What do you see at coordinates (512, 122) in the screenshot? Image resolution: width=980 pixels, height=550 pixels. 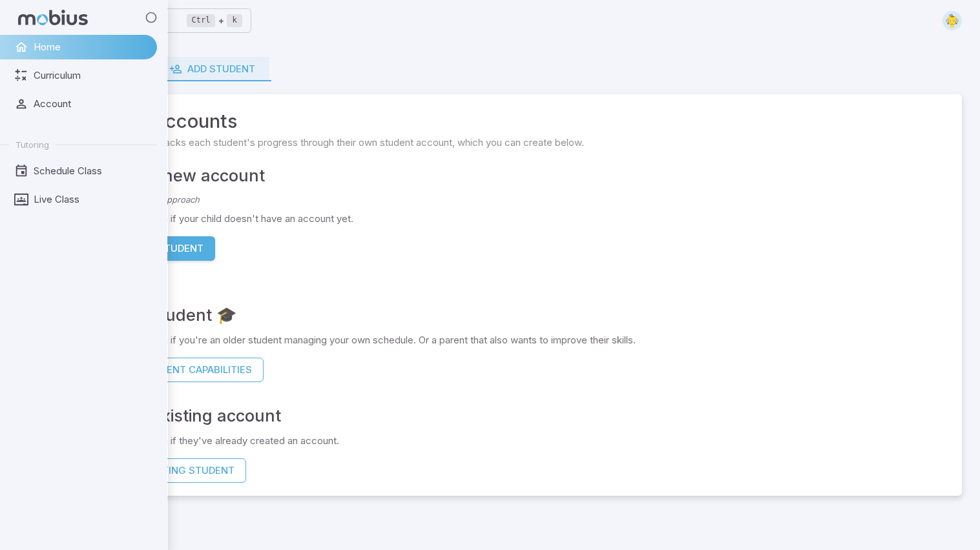 I see `span: Student Accounts` at bounding box center [512, 122].